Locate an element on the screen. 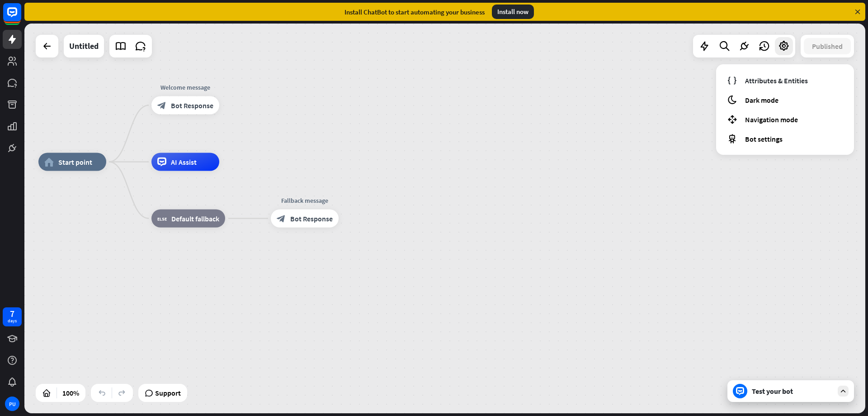  div: 7 is located at coordinates (12, 314).